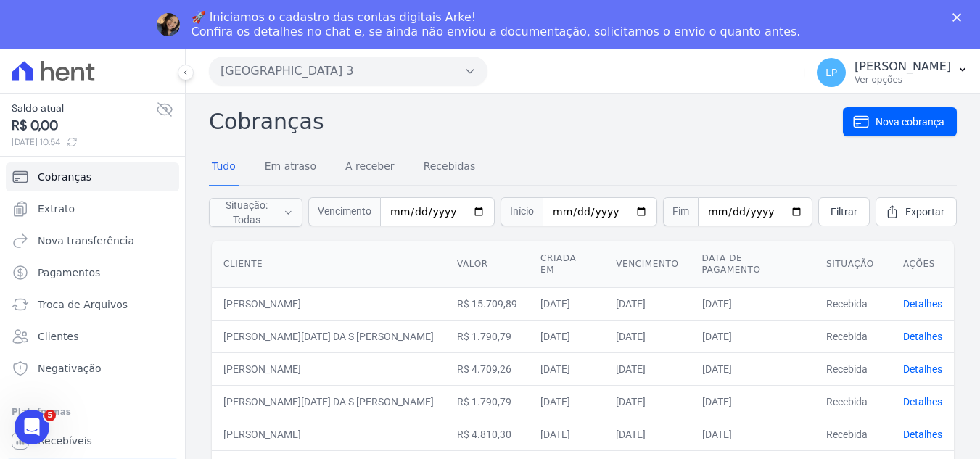 This screenshot has width=980, height=459. What do you see at coordinates (449, 168) in the screenshot?
I see `a: Recebidas` at bounding box center [449, 168].